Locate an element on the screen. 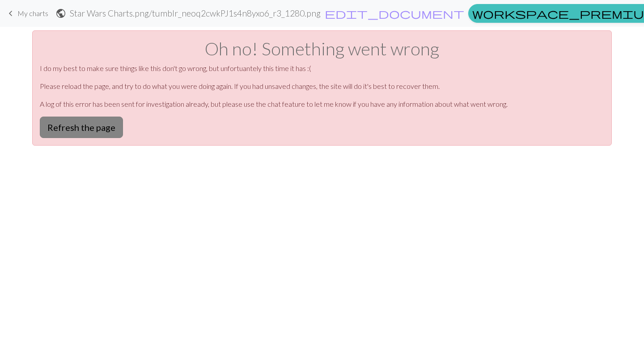 The image size is (644, 356). span: edit_document is located at coordinates (394, 13).